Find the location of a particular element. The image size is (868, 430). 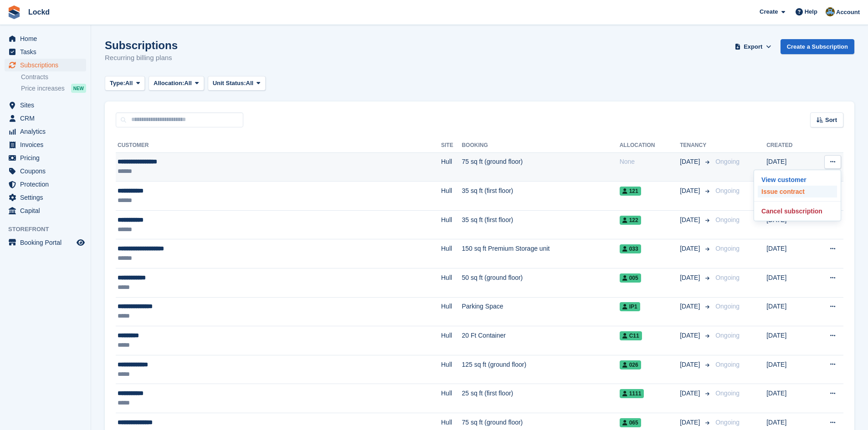

button: Export is located at coordinates (753, 46).